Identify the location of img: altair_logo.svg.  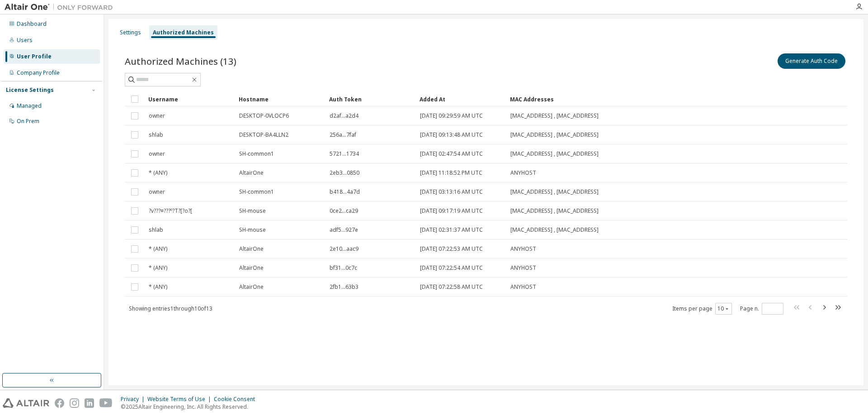
(26, 402).